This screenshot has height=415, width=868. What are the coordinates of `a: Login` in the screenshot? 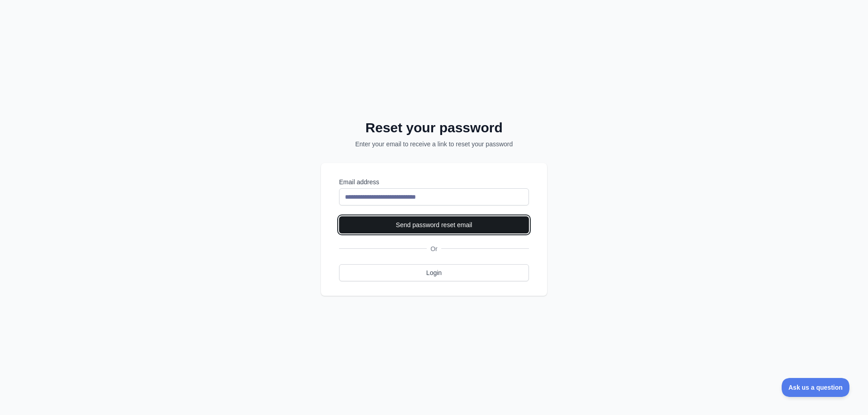 It's located at (434, 273).